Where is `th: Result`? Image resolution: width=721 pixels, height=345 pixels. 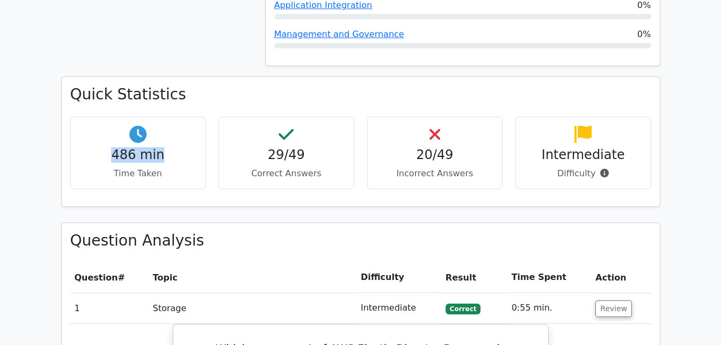
th: Result is located at coordinates (474, 277).